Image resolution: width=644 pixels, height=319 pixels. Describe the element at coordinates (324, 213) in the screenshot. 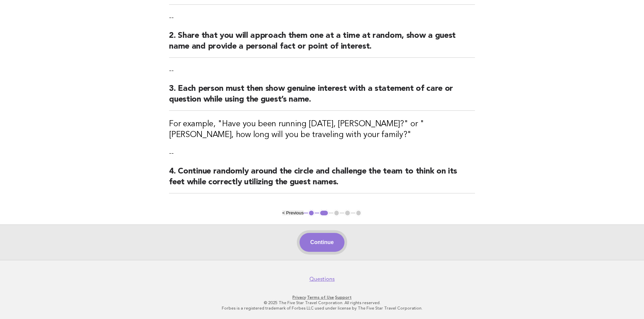

I see `button: 2` at that location.